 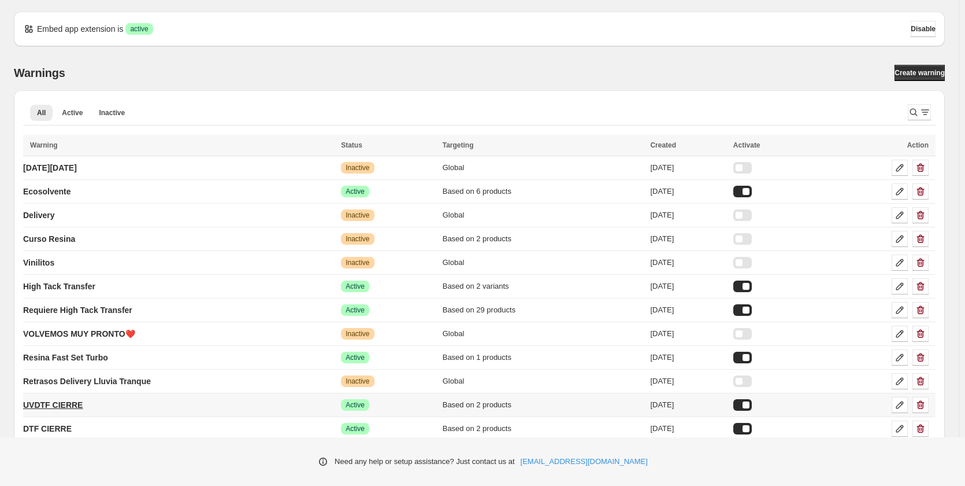 I want to click on a: Curso Resina, so click(x=49, y=239).